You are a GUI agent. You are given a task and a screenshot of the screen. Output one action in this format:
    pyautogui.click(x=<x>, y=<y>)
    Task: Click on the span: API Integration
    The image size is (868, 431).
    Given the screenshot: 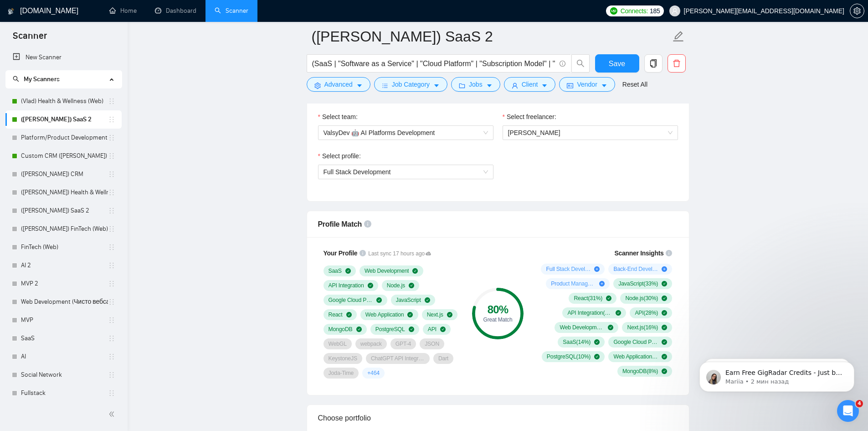 What is the action you would take?
    pyautogui.click(x=347, y=285)
    